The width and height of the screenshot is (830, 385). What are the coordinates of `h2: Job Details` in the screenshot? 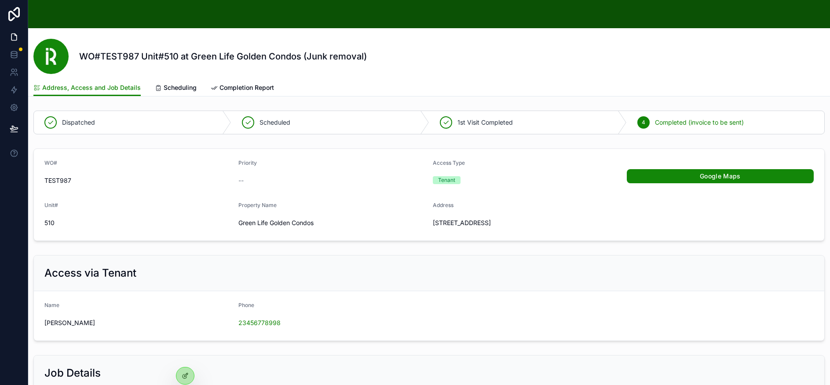 It's located at (73, 373).